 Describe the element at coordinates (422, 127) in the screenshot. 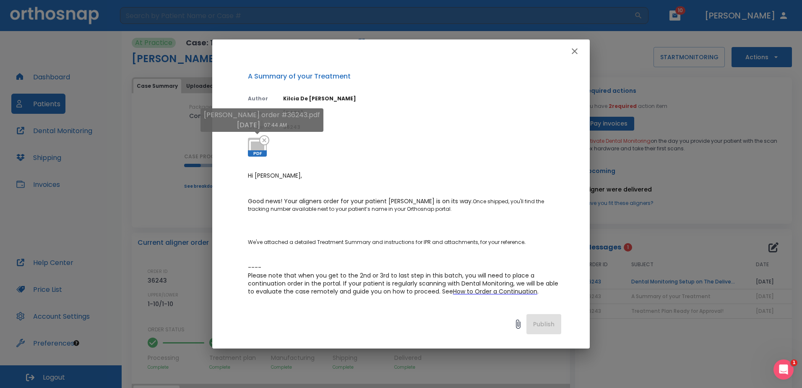

I see `p: 36243` at that location.